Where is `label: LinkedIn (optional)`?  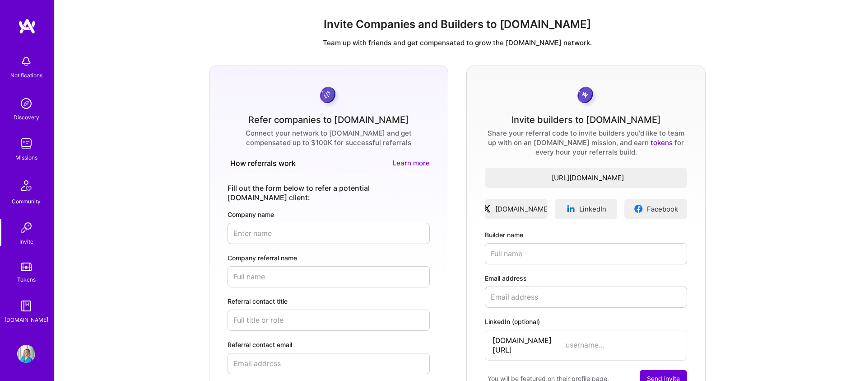
label: LinkedIn (optional) is located at coordinates (586, 321).